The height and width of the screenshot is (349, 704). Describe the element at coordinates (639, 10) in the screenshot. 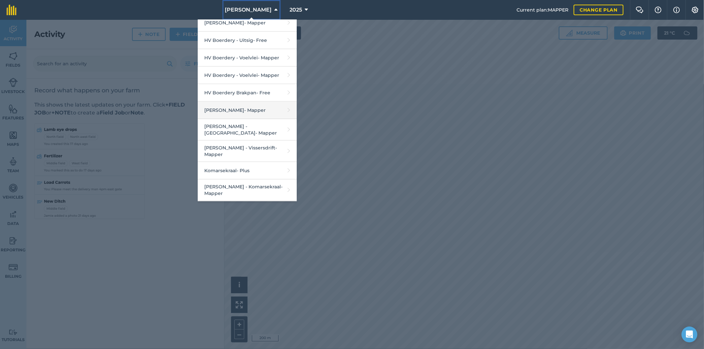

I see `img: Two speech bubbles overlapping with the left bubble in the forefront` at that location.